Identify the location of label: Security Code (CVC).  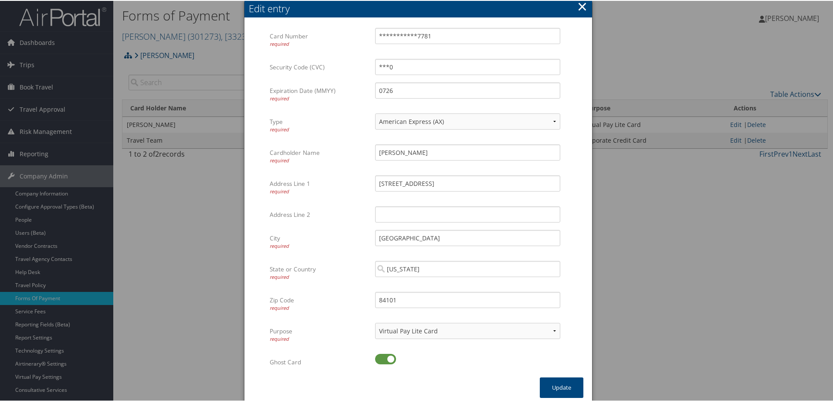
(319, 66).